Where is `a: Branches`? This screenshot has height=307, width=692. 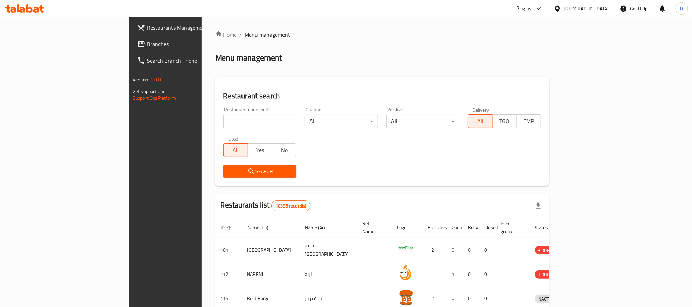 a: Branches is located at coordinates (188, 44).